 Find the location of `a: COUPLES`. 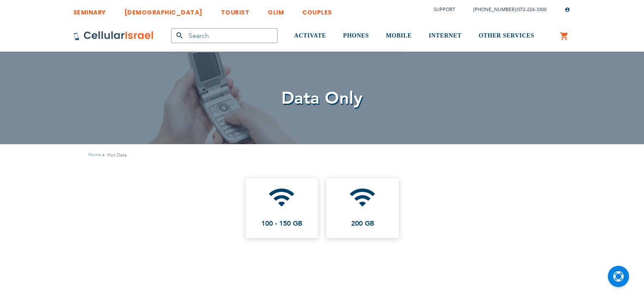

a: COUPLES is located at coordinates (317, 10).